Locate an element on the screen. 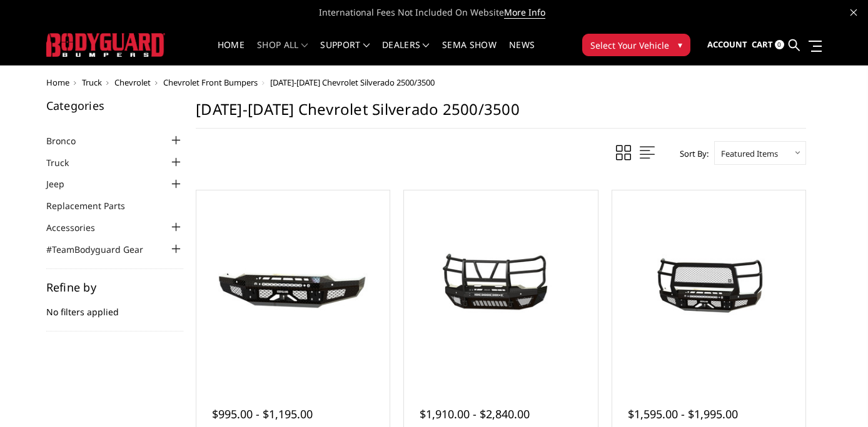 The height and width of the screenshot is (427, 868). a: Account is located at coordinates (727, 45).